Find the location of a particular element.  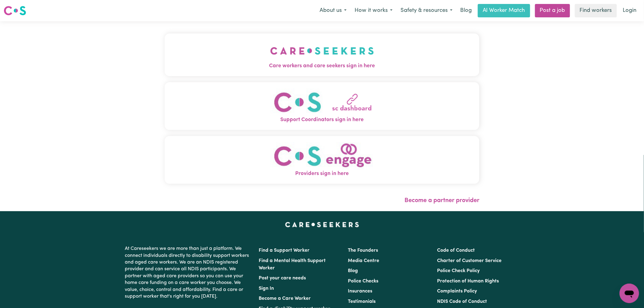

a: Charter of Customer Service is located at coordinates (470, 261).